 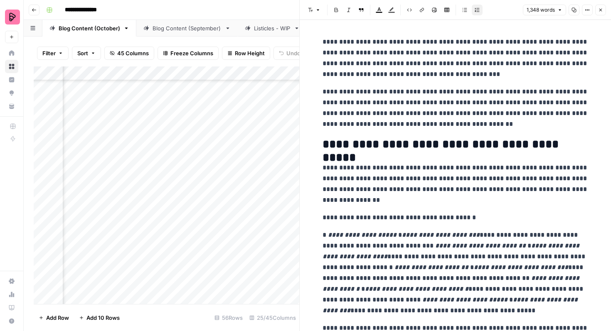 I want to click on span: Add Row, so click(x=57, y=318).